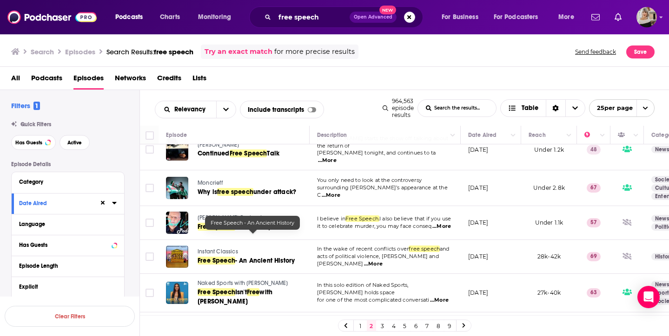  Describe the element at coordinates (640, 52) in the screenshot. I see `button: Save` at that location.